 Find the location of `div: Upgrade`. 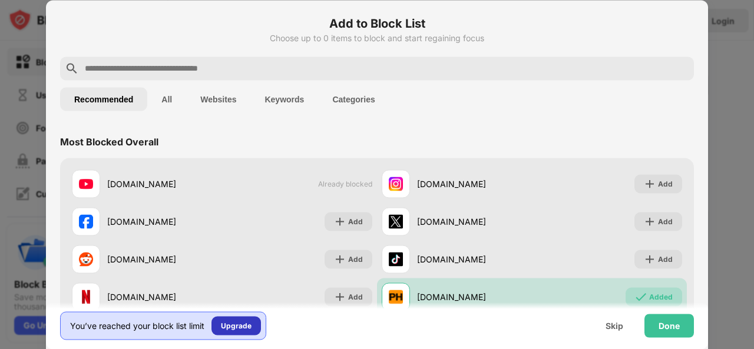

div: Upgrade is located at coordinates (236, 326).